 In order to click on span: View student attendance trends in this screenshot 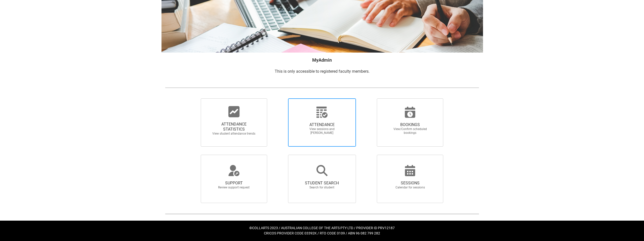, I will do `click(234, 134)`.